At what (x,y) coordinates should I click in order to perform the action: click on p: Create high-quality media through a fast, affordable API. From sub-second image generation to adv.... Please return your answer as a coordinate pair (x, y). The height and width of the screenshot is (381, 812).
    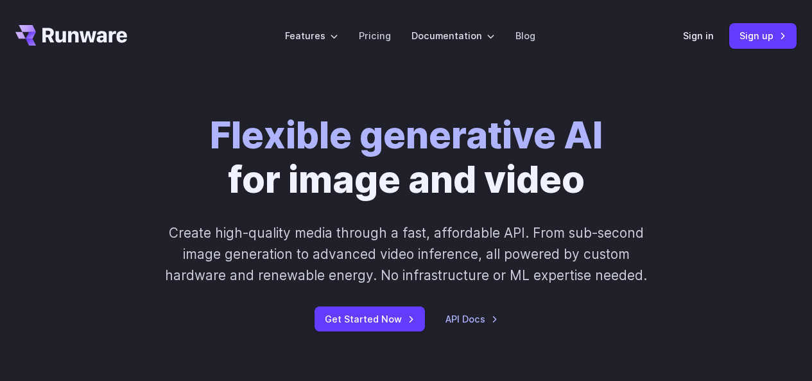
    Looking at the image, I should click on (406, 254).